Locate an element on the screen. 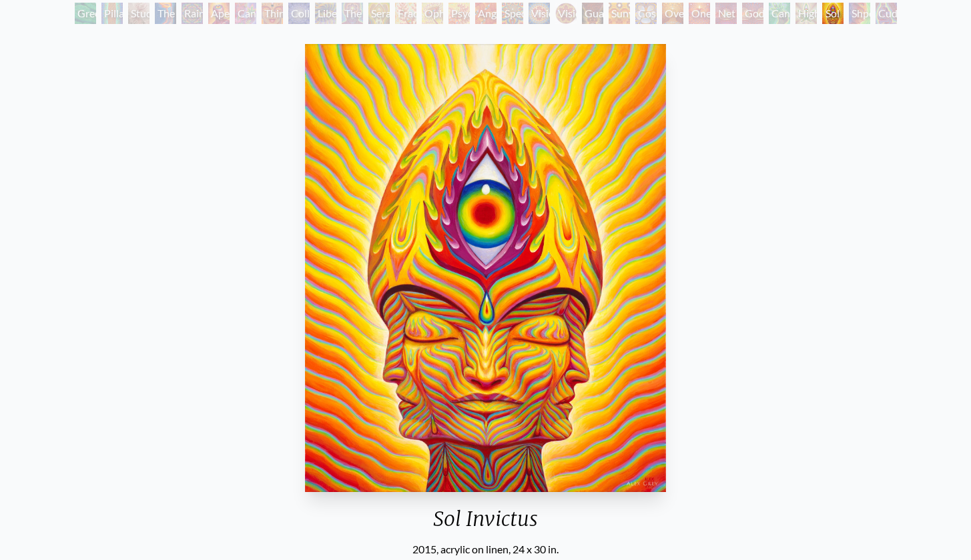 This screenshot has width=971, height=560. div: Cuddle is located at coordinates (886, 13).